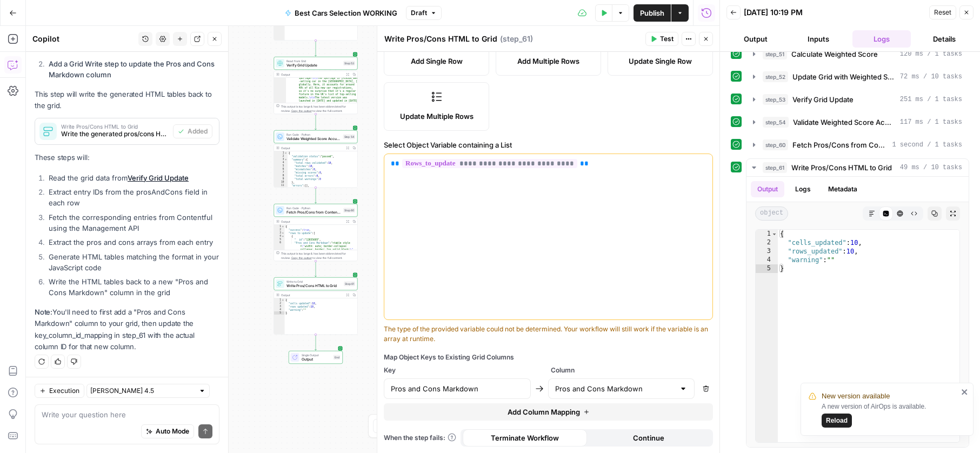 The image size is (980, 453). Describe the element at coordinates (133, 242) in the screenshot. I see `li: Extract the pros and cons arrays from each entry` at that location.